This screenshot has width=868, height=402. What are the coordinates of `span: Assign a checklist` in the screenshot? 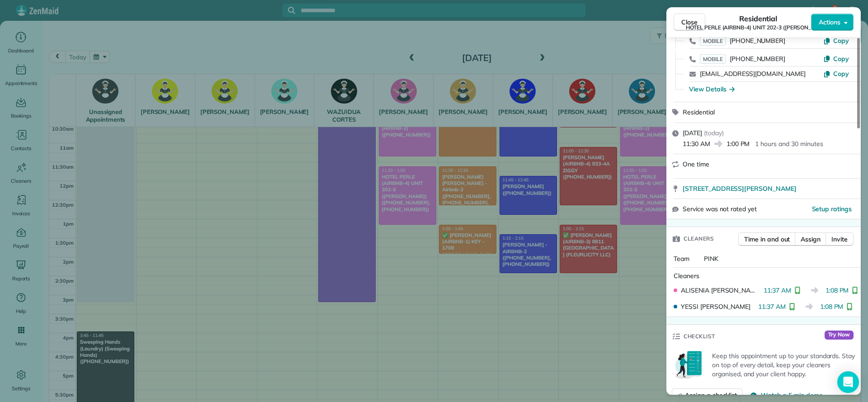 It's located at (711, 396).